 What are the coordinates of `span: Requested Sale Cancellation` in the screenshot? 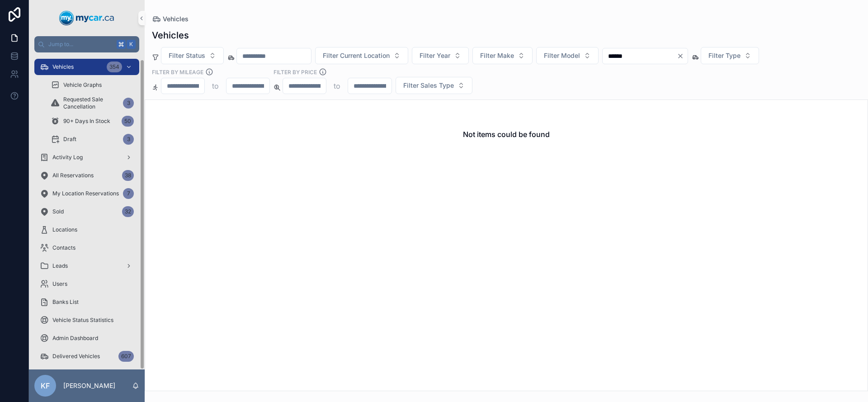 It's located at (91, 103).